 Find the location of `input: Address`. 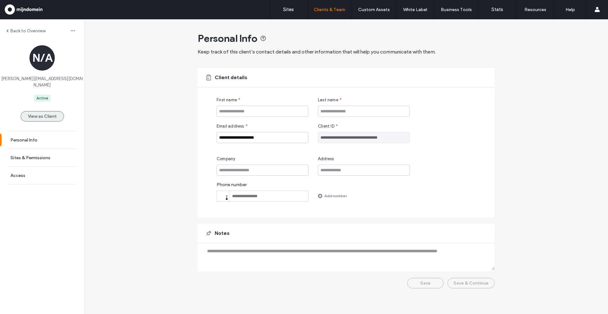

input: Address is located at coordinates (364, 170).